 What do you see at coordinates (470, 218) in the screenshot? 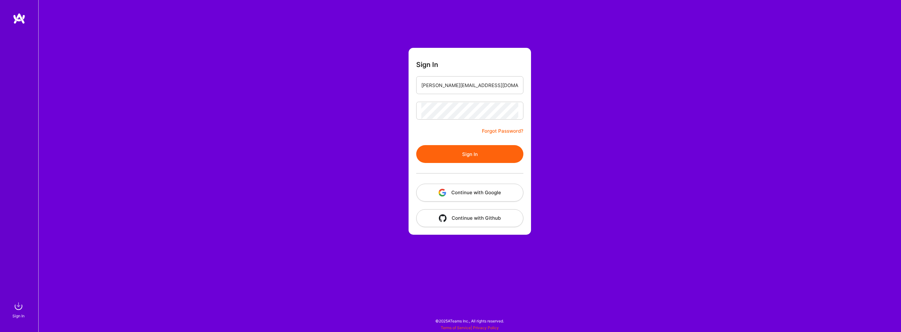
I see `button: Continue with Github` at bounding box center [470, 218].